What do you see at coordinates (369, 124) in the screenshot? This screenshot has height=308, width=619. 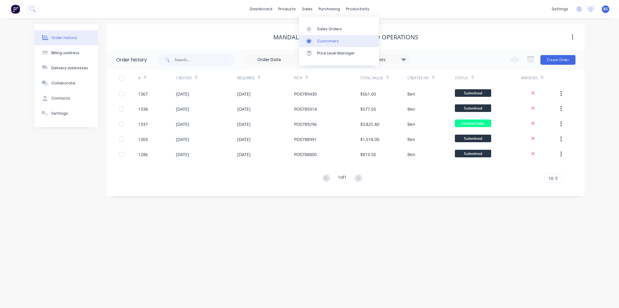 I see `div: $3,825.80` at bounding box center [369, 124].